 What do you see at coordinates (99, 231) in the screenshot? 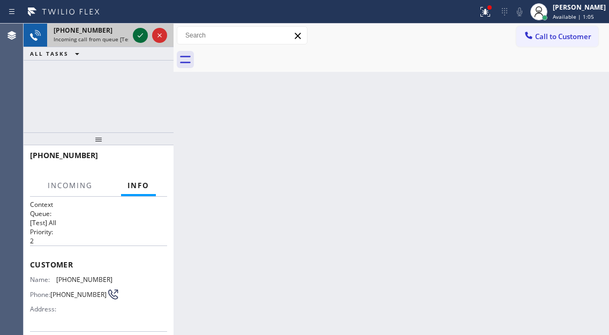
I see `h2: Priority:` at bounding box center [99, 231].